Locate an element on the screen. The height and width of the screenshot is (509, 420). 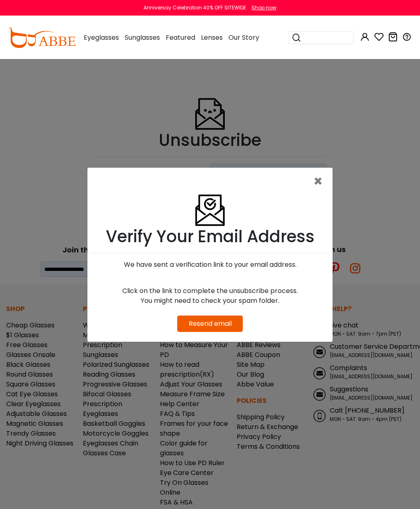
span: Our Story is located at coordinates (244, 38).